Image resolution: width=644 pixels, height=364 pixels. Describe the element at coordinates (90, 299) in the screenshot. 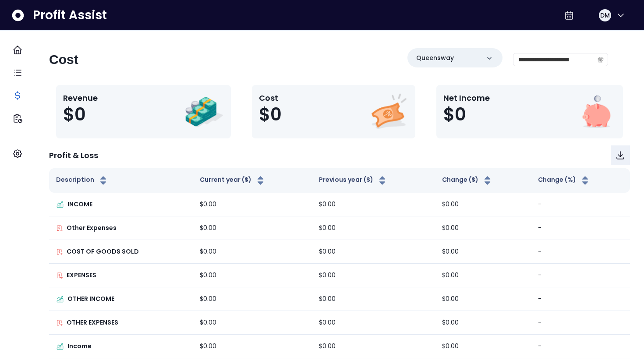

I see `p: OTHER INCOME` at that location.